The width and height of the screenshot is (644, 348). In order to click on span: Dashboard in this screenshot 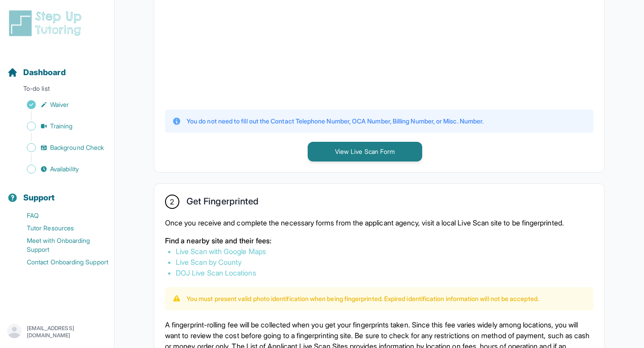, I will do `click(44, 72)`.